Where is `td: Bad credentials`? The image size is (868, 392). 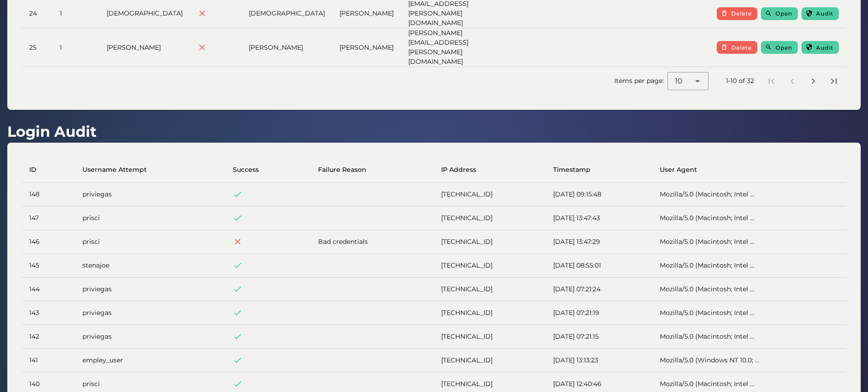 td: Bad credentials is located at coordinates (372, 242).